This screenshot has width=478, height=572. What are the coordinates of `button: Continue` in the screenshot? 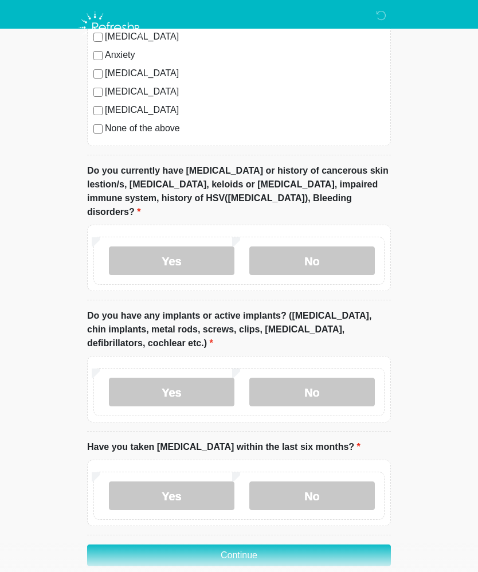 It's located at (239, 556).